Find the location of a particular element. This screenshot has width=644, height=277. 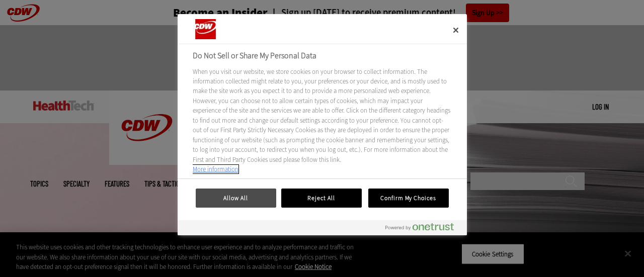

button: Confirm My Choices is located at coordinates (408, 198).